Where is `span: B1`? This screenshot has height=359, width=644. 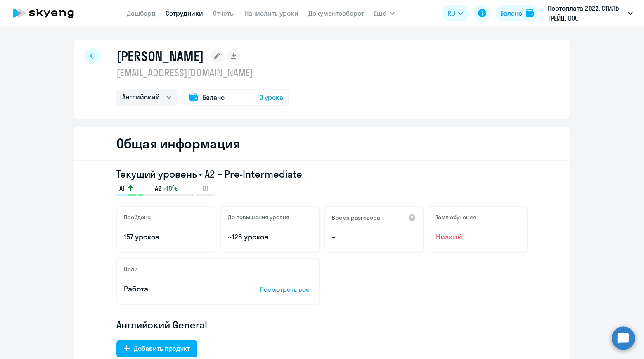
span: B1 is located at coordinates (205, 189).